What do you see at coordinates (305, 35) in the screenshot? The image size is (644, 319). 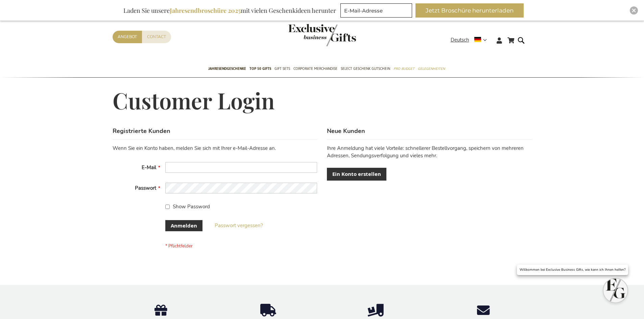 I see `a: store logo` at bounding box center [305, 35].